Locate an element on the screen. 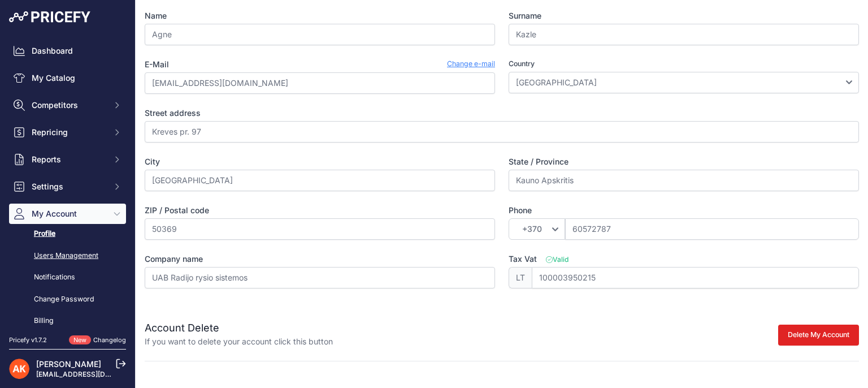 The height and width of the screenshot is (388, 868). button: My Account is located at coordinates (67, 214).